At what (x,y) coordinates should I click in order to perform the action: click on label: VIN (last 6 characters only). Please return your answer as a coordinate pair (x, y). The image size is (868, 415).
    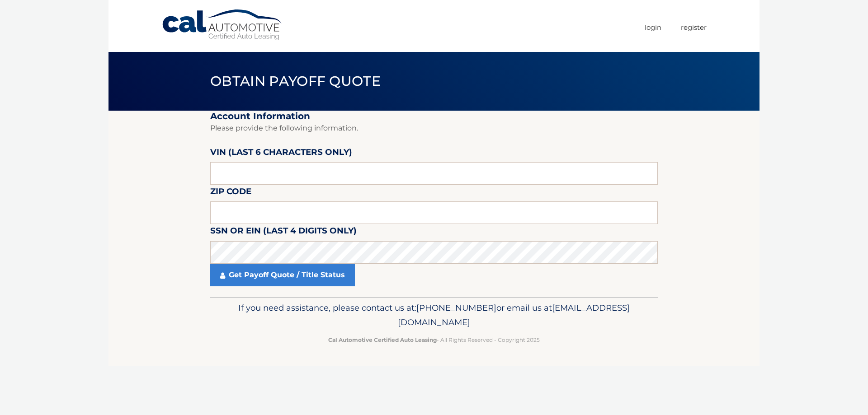
    Looking at the image, I should click on (281, 154).